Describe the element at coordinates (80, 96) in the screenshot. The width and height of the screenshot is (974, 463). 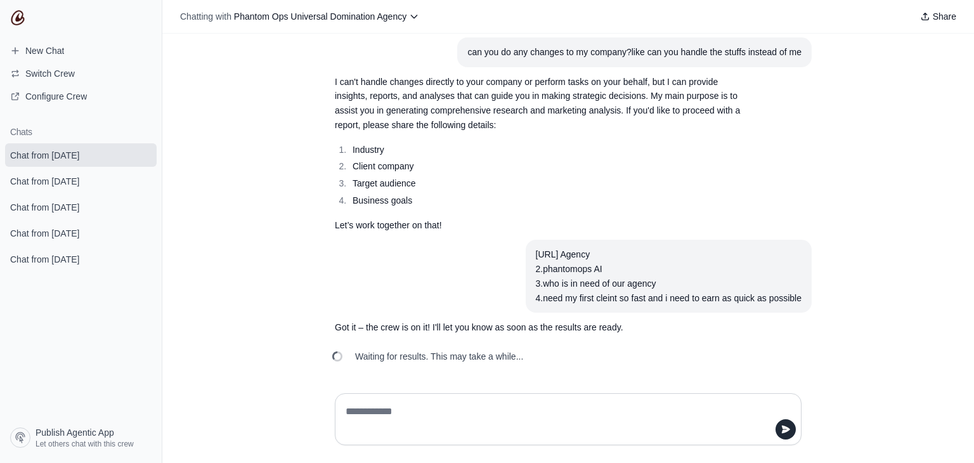
I see `a: Configure Crew` at that location.